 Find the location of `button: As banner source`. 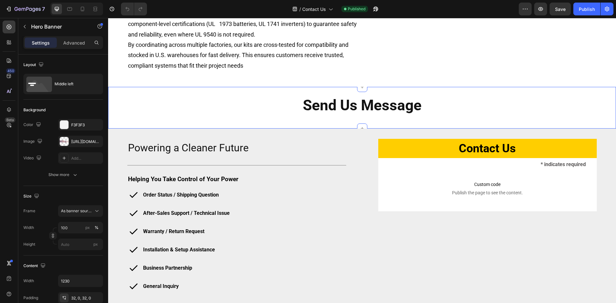

button: As banner source is located at coordinates (80, 211).